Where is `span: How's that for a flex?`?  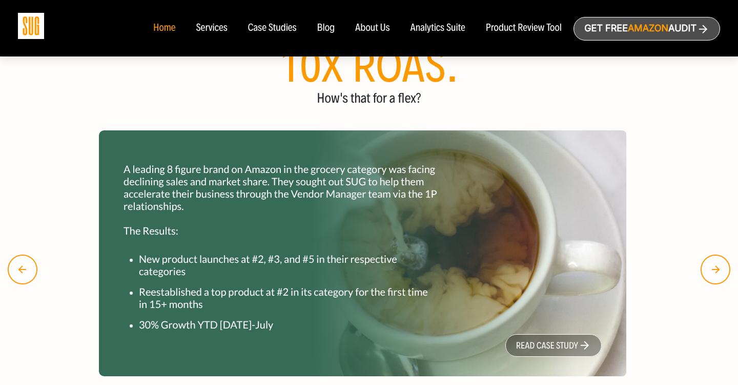
span: How's that for a flex? is located at coordinates (369, 98).